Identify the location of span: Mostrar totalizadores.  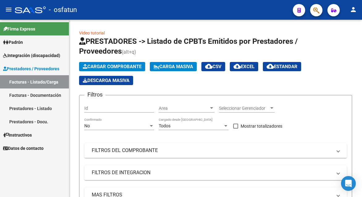
(261, 126).